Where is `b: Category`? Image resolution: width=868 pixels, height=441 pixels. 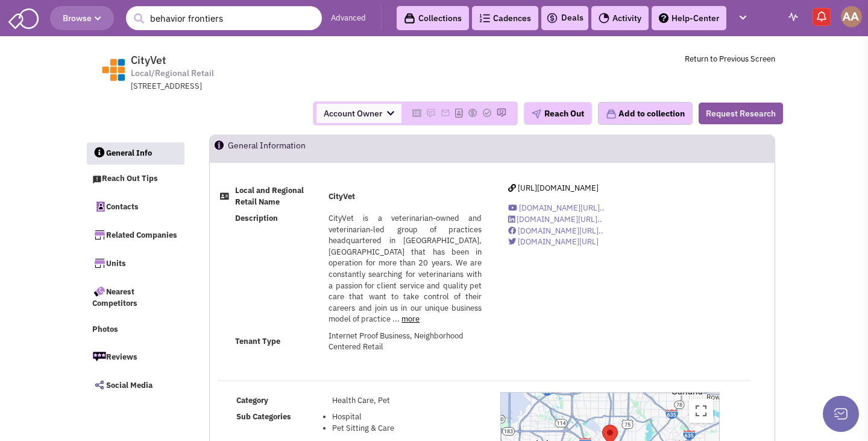
b: Category is located at coordinates (252, 400).